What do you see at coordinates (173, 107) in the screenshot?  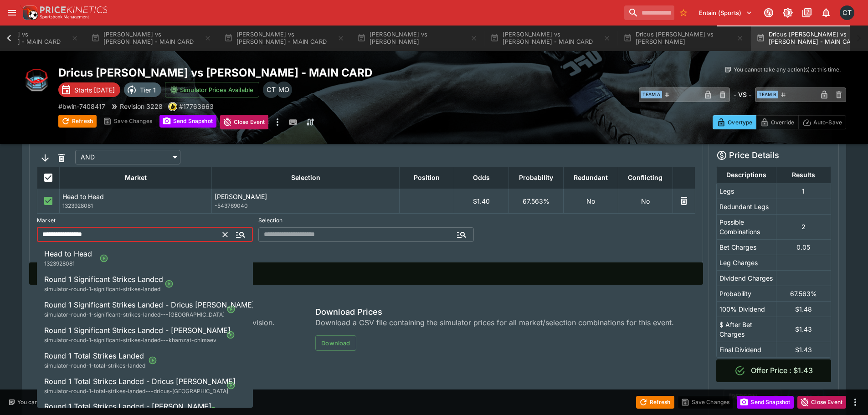 I see `div: bwin` at bounding box center [173, 107].